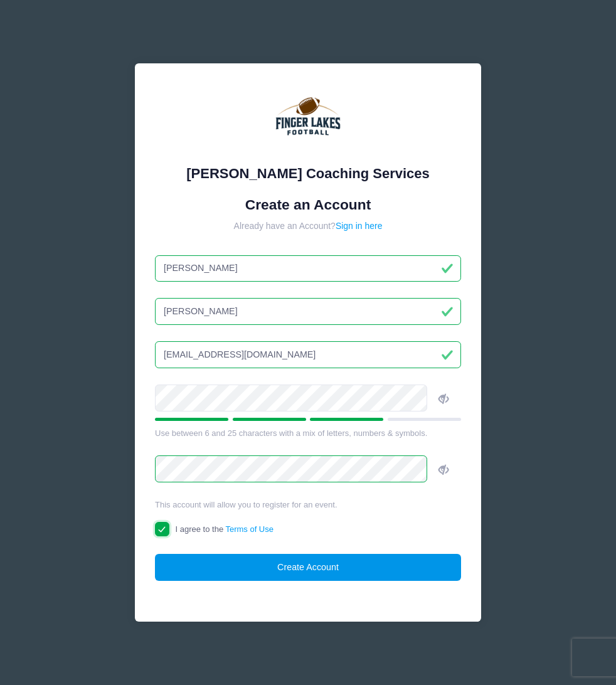 The width and height of the screenshot is (616, 685). I want to click on div: Already have an Account?, so click(308, 226).